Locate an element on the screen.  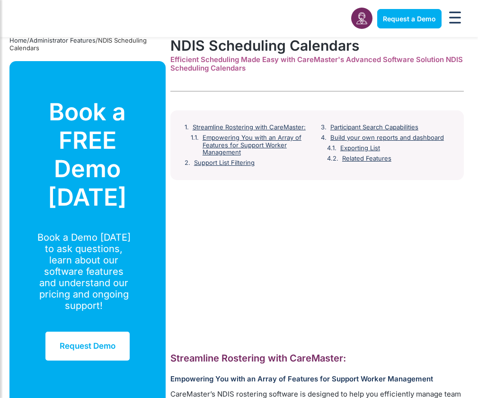
a: Request Demo is located at coordinates (88, 346).